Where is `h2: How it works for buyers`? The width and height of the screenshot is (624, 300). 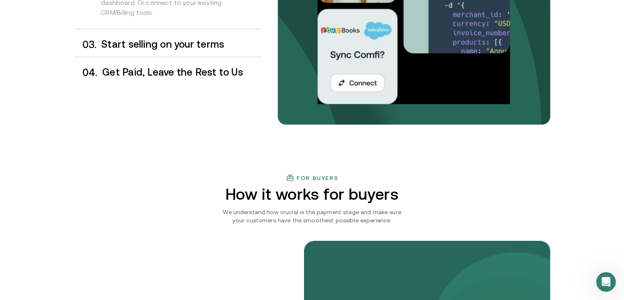 h2: How it works for buyers is located at coordinates (312, 194).